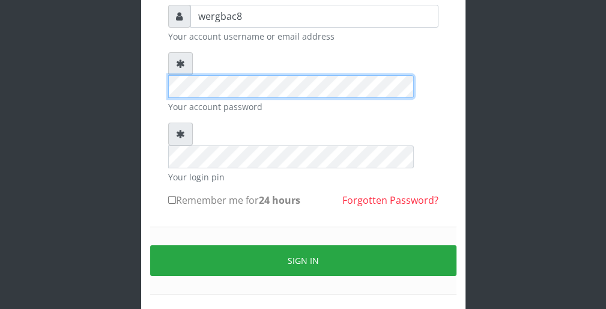  I want to click on label: Remember me for, so click(234, 200).